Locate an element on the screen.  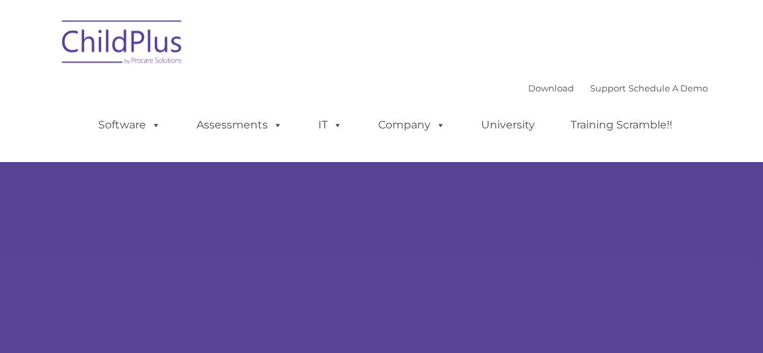
a: Company is located at coordinates (412, 125).